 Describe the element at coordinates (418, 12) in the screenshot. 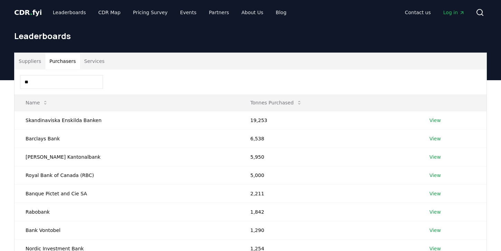

I see `a: Contact us` at that location.